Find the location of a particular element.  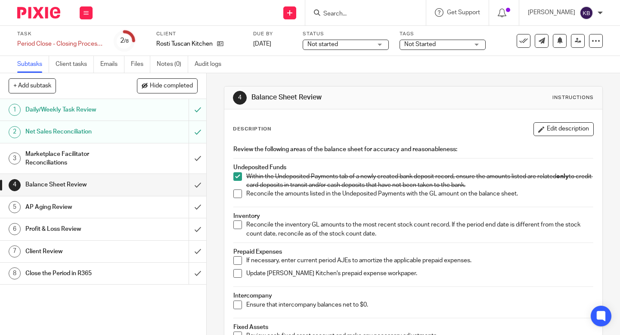

a: Emails is located at coordinates (112, 64).